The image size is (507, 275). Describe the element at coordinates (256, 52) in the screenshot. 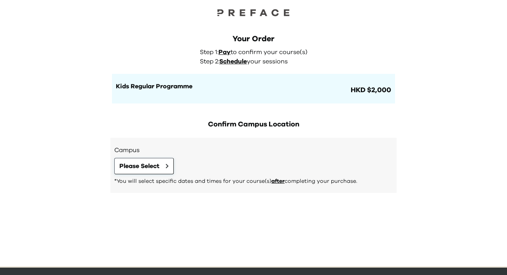

I see `p: Step 1: to confirm your course(s)` at that location.